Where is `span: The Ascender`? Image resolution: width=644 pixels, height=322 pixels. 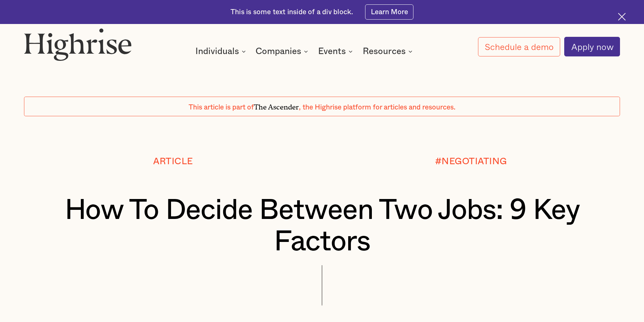 span: The Ascender is located at coordinates (276, 105).